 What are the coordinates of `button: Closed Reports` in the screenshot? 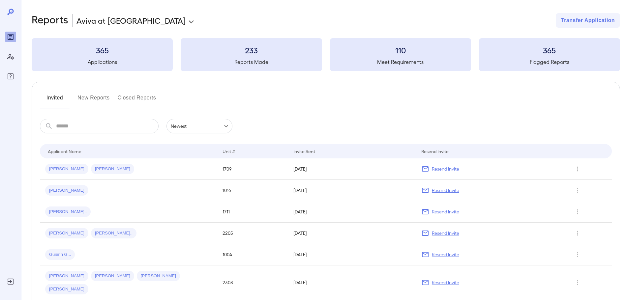 It's located at (137, 100).